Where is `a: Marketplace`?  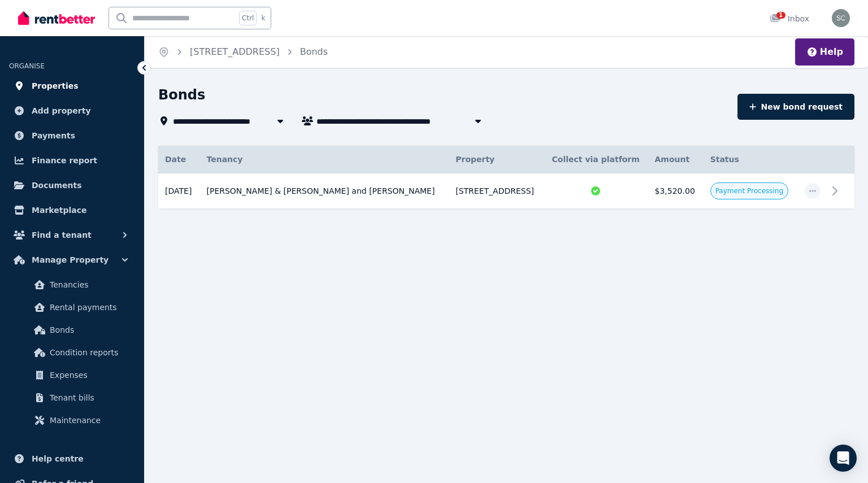 a: Marketplace is located at coordinates (71, 210).